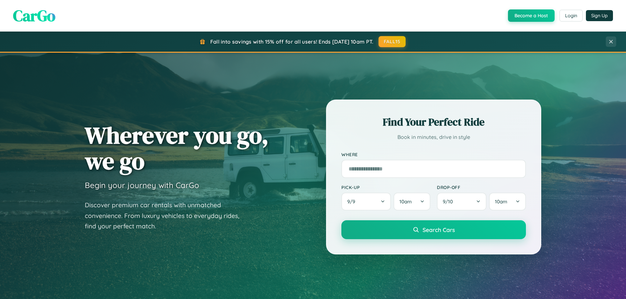 Image resolution: width=626 pixels, height=299 pixels. I want to click on span: 9 / 10, so click(449, 202).